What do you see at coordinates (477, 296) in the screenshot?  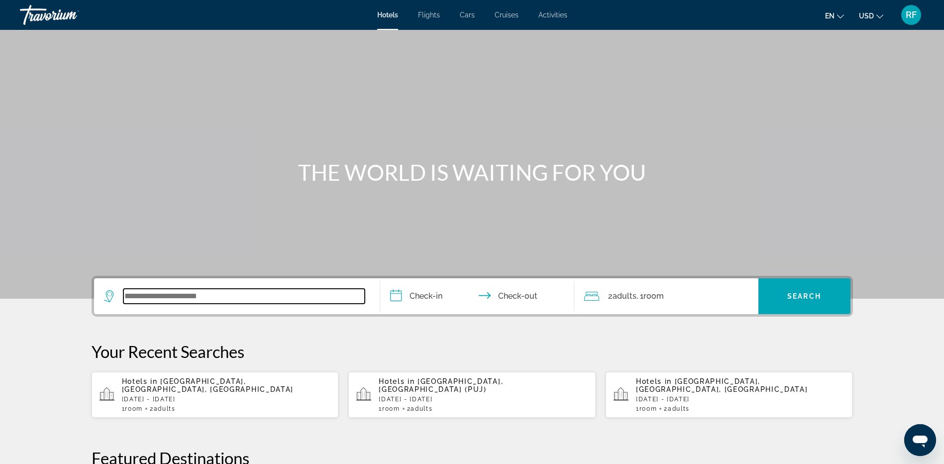 I see `button: Check in and out dates` at bounding box center [477, 296].